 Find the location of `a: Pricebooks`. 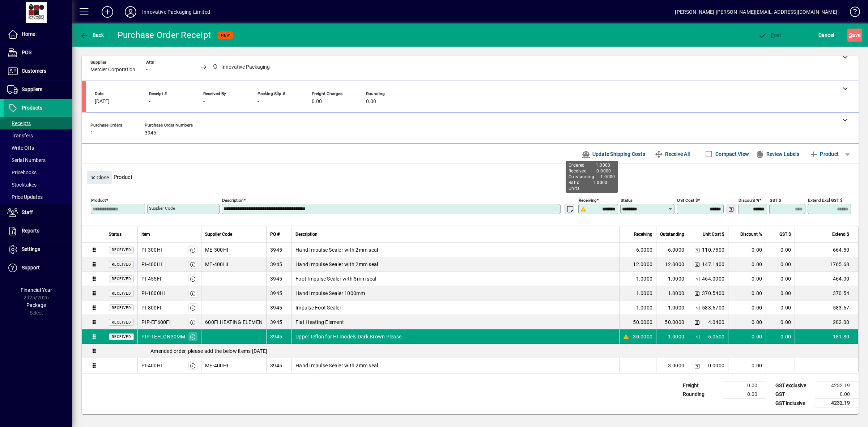

a: Pricebooks is located at coordinates (38, 172).